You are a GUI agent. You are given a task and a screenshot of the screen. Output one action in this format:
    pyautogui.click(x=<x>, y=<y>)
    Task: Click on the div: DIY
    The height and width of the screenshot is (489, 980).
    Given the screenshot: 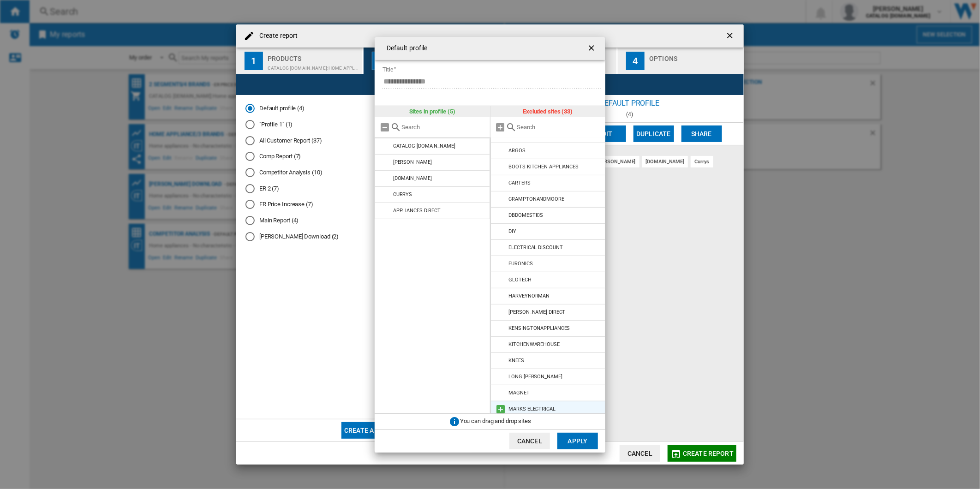 What is the action you would take?
    pyautogui.click(x=512, y=231)
    